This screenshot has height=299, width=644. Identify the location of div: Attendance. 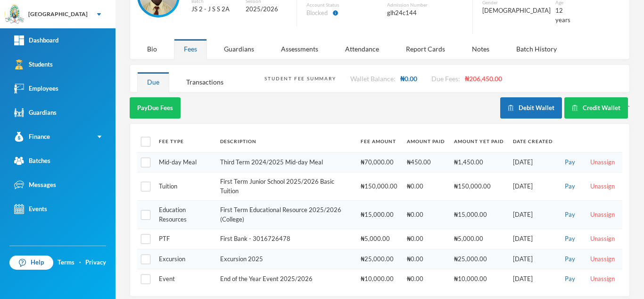
(362, 49).